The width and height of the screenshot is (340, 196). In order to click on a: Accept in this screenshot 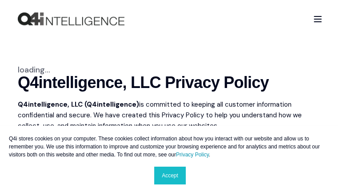, I will do `click(170, 176)`.